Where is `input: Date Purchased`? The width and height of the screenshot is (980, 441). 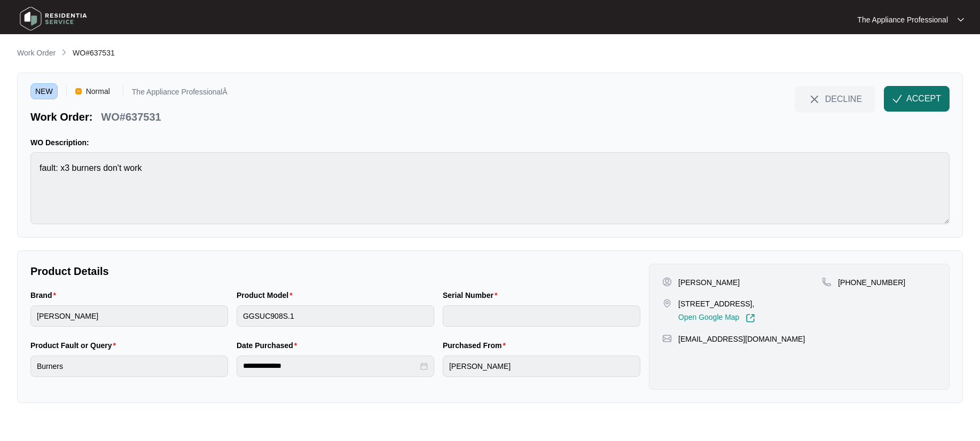 input: Date Purchased is located at coordinates (330, 366).